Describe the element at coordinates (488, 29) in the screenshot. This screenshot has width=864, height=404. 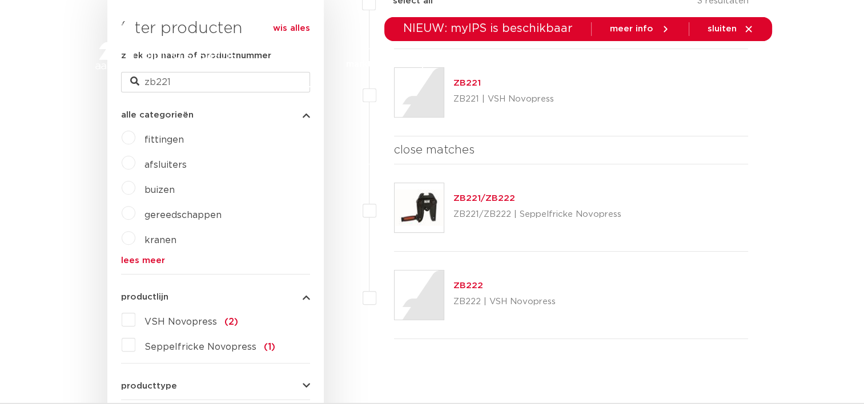
I see `span: NIEUW: myIPS is beschikbaar` at that location.